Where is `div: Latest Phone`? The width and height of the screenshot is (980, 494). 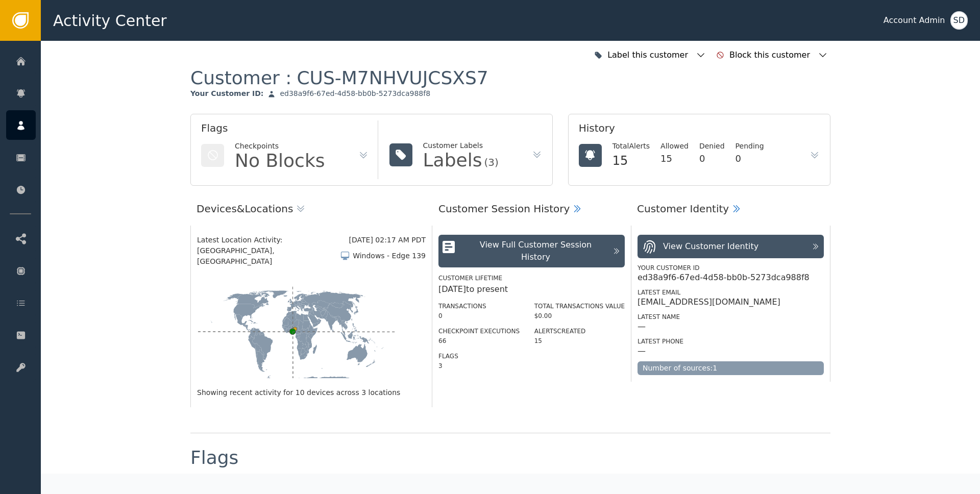
div: Latest Phone is located at coordinates (730, 341).